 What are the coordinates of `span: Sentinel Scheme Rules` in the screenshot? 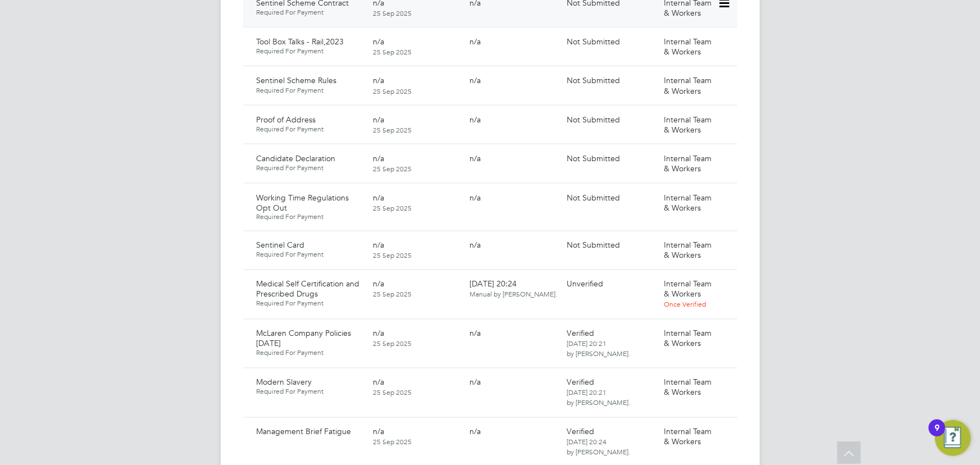 It's located at (297, 80).